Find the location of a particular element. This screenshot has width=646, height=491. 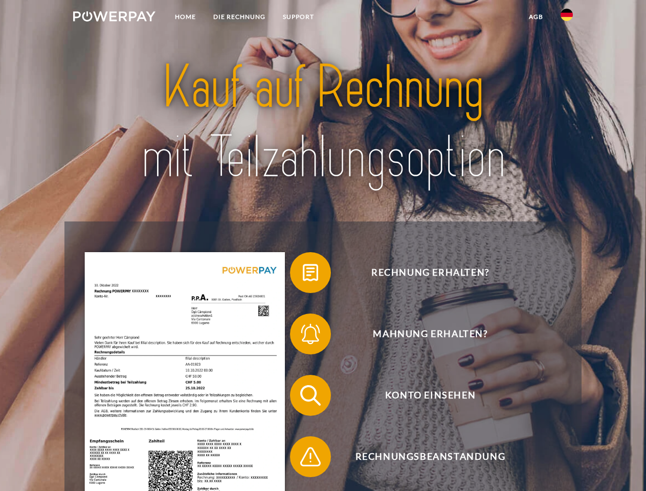

a: DIE RECHNUNG is located at coordinates (239, 17).